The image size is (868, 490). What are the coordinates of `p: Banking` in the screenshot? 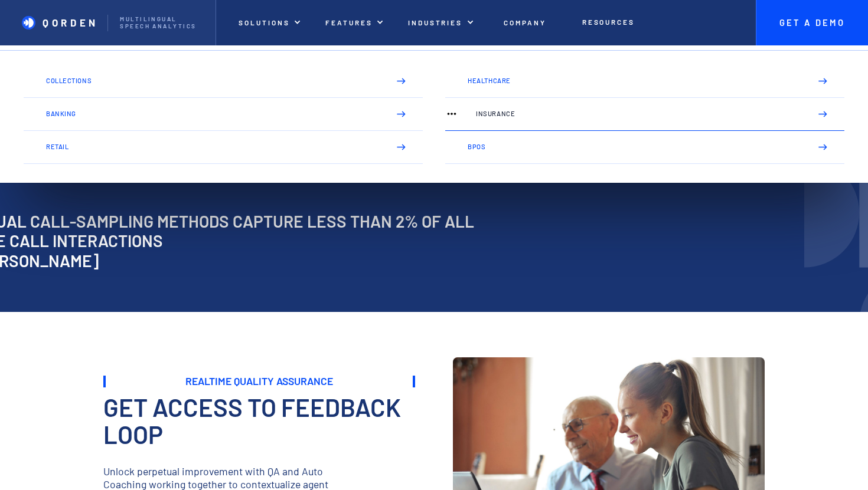 It's located at (212, 114).